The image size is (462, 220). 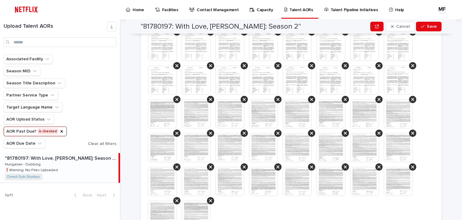 What do you see at coordinates (23, 177) in the screenshot?
I see `a: Direct Dub Studios` at bounding box center [23, 177].